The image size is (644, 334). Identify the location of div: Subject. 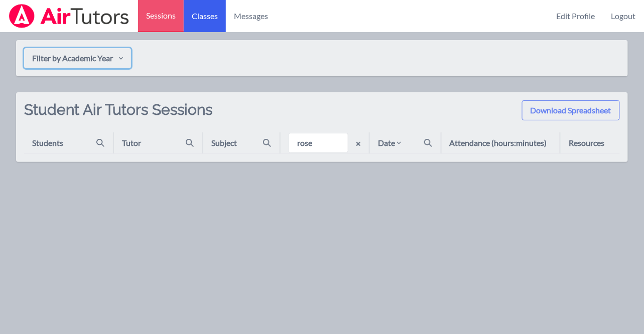
(224, 143).